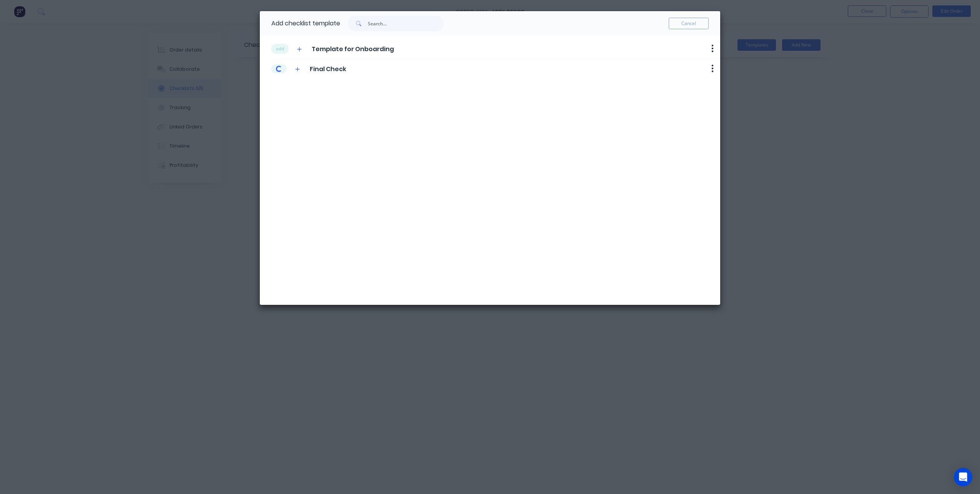 This screenshot has height=494, width=980. What do you see at coordinates (689, 23) in the screenshot?
I see `button: Cancel` at bounding box center [689, 23].